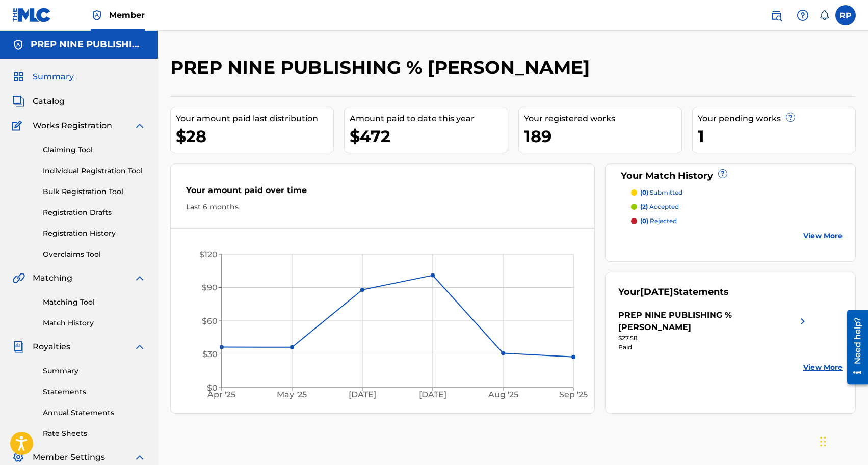 The width and height of the screenshot is (868, 465). What do you see at coordinates (824, 15) in the screenshot?
I see `div: Notifications` at bounding box center [824, 15].